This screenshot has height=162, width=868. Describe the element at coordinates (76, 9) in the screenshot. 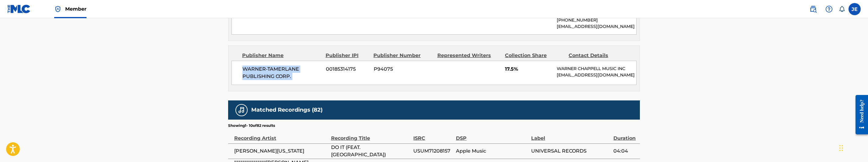

I see `span: Member` at that location.